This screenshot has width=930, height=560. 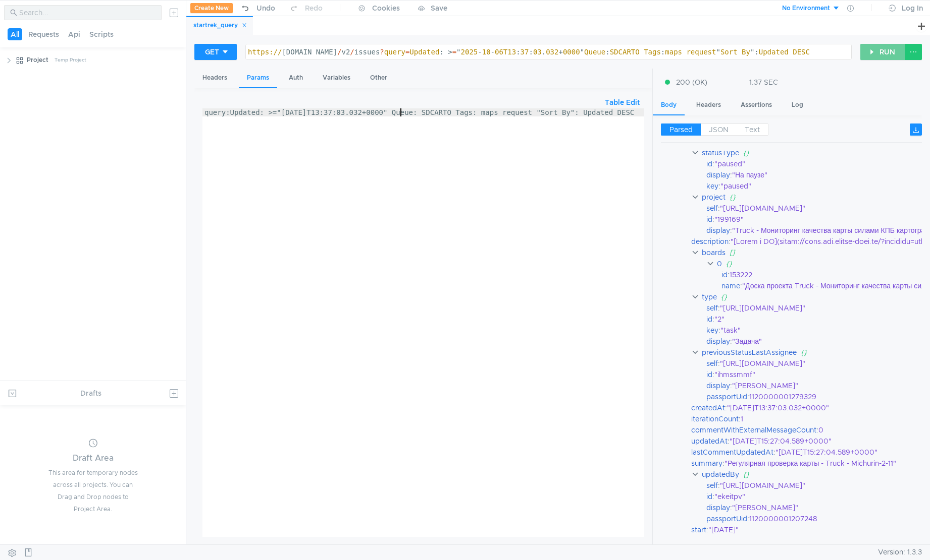 I want to click on button: Scripts, so click(x=101, y=35).